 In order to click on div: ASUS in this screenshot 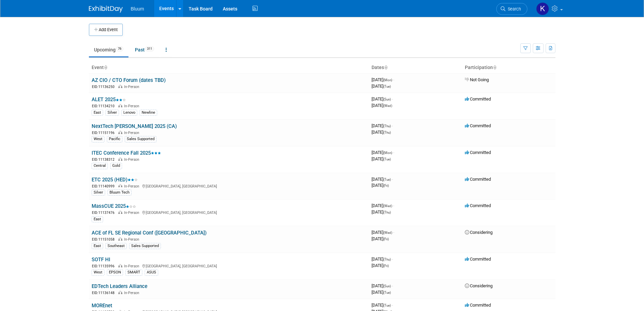, I will do `click(151, 272)`.